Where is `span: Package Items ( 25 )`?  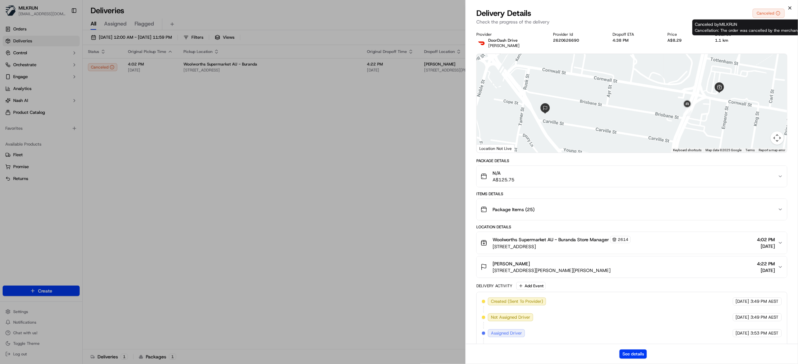 span: Package Items ( 25 ) is located at coordinates (514, 209).